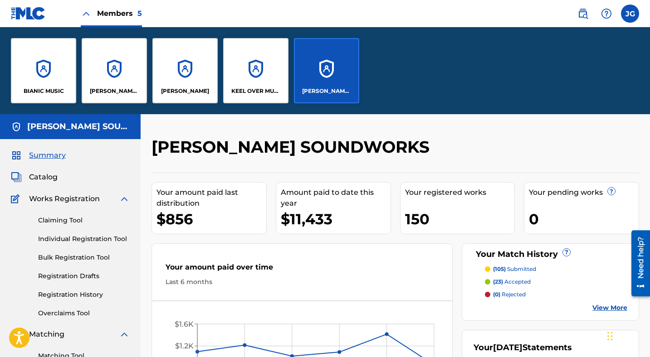  Describe the element at coordinates (84, 258) in the screenshot. I see `a: Bulk Registration Tool` at that location.